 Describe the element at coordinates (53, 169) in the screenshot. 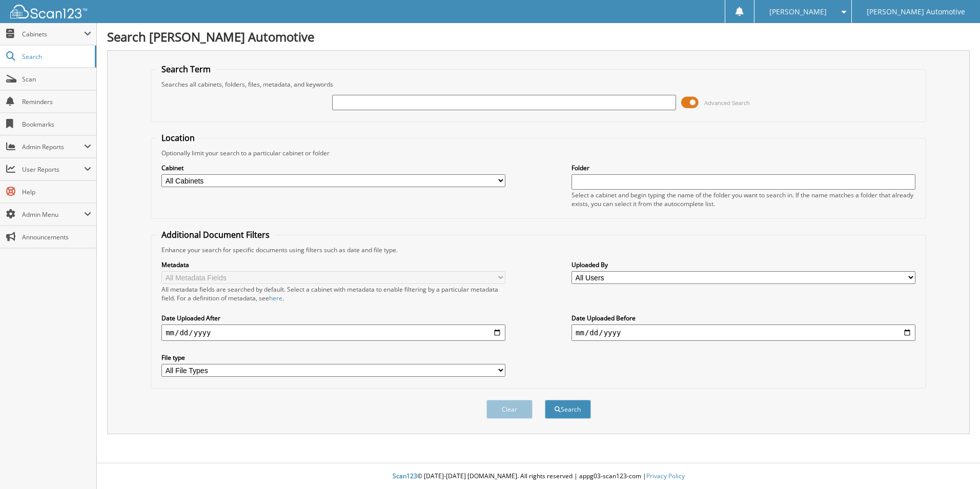

I see `span: User Reports` at that location.